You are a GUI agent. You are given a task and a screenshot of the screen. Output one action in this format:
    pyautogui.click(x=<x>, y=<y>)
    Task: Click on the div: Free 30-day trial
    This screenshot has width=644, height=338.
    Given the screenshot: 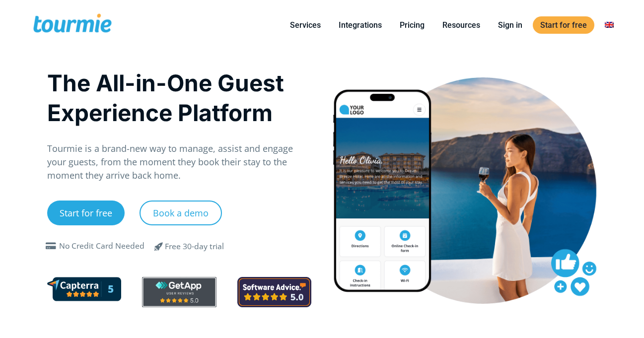 What is the action you would take?
    pyautogui.click(x=194, y=247)
    